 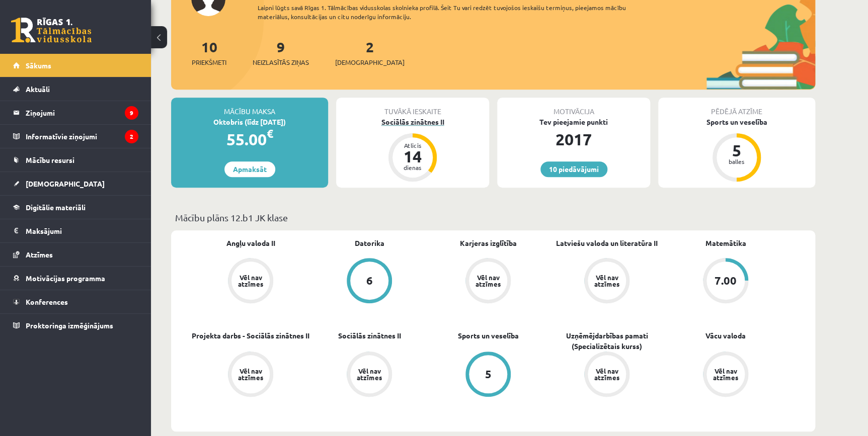 I want to click on legend: Ziņojumi, so click(x=82, y=113).